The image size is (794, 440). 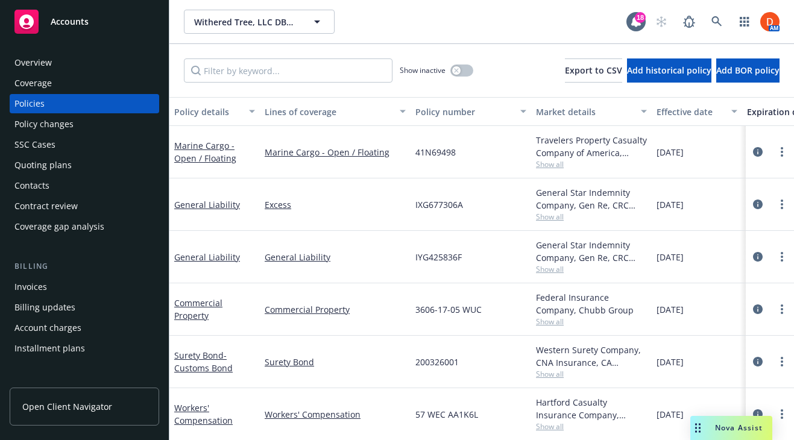 I want to click on div: Travelers Property Casualty Company of America, Travelers Insurance, so click(x=591, y=146).